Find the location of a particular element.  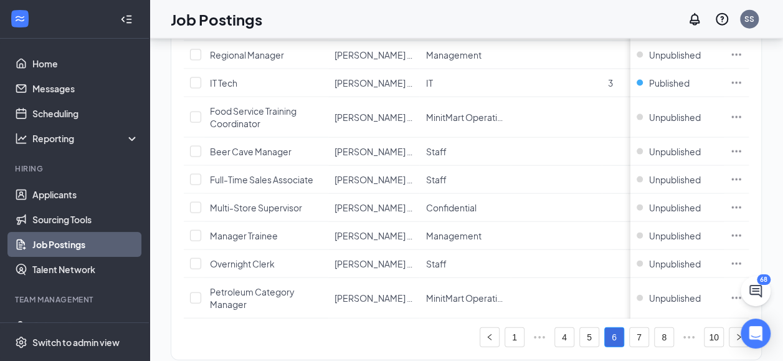

span: Multi-Store Supervisor is located at coordinates (256, 207).